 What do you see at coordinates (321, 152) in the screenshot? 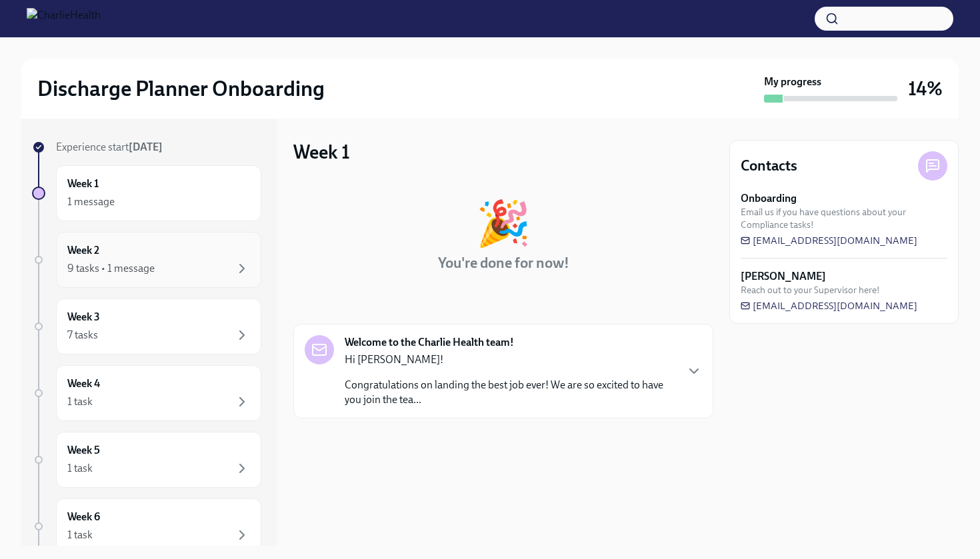
I see `h3: Week 1` at bounding box center [321, 152].